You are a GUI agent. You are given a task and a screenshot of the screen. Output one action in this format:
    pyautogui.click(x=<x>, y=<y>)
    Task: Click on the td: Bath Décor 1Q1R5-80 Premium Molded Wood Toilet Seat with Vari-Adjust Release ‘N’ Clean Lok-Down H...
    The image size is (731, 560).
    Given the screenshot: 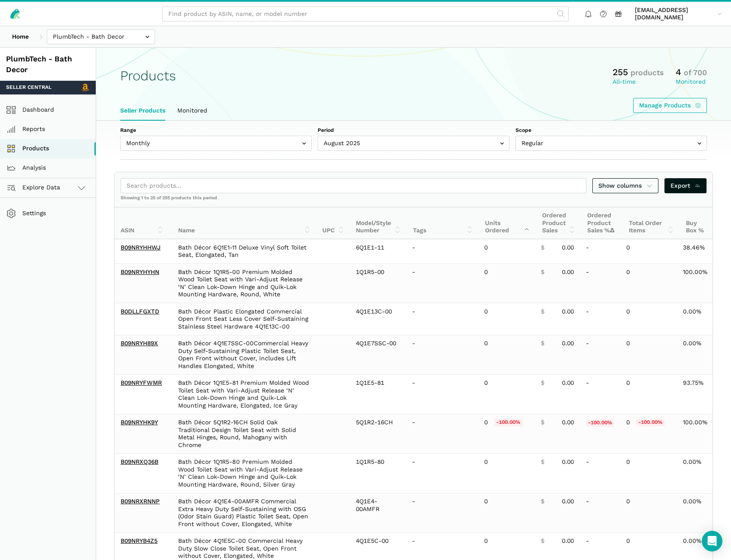 What is the action you would take?
    pyautogui.click(x=244, y=474)
    